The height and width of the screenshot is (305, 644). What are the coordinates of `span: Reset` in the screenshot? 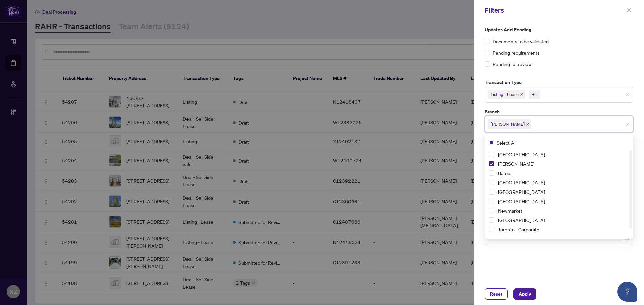 It's located at (497, 294).